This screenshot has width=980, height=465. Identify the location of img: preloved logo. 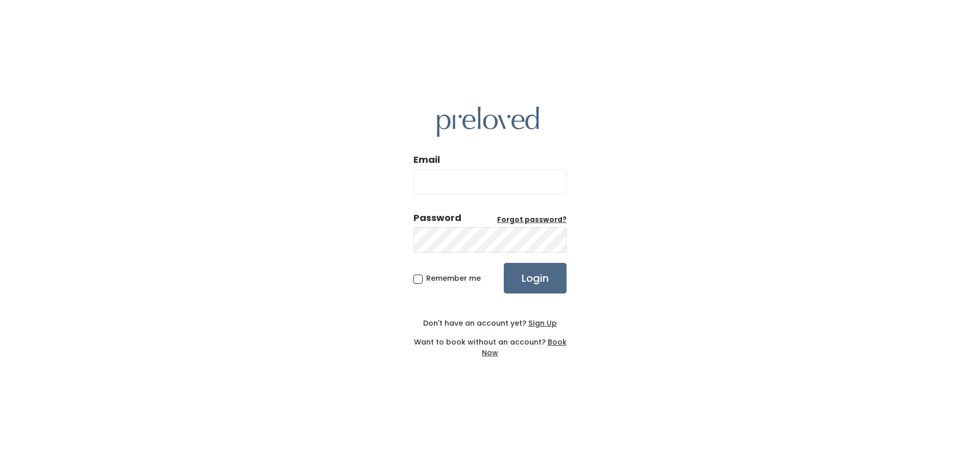
(488, 122).